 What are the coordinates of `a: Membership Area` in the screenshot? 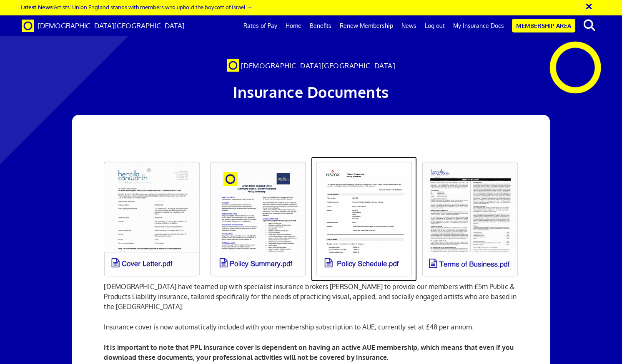 It's located at (544, 25).